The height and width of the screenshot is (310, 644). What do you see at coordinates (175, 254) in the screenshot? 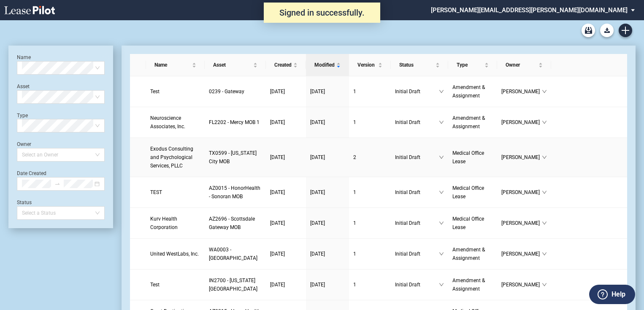
I see `span: United WestLabs, Inc.` at bounding box center [175, 254].